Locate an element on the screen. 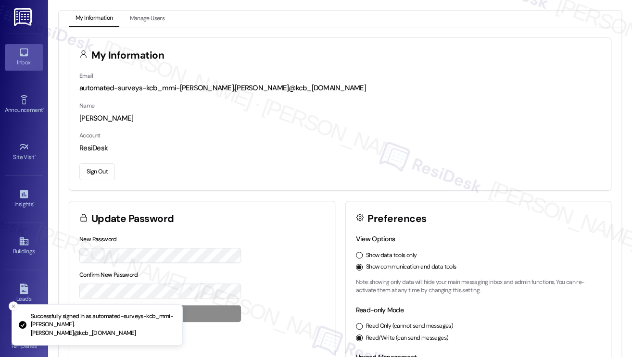 The image size is (632, 357). label: New Password is located at coordinates (98, 239).